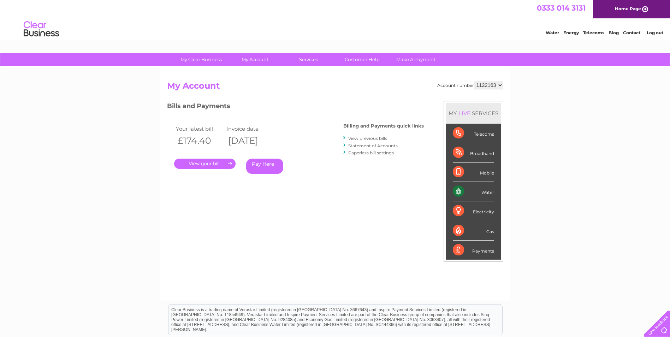 The height and width of the screenshot is (337, 670). I want to click on div: Account number, so click(470, 85).